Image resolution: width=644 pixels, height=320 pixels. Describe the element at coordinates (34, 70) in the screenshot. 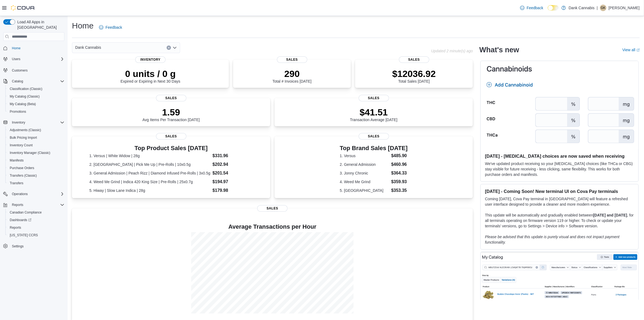

I see `button: Customers` at that location.